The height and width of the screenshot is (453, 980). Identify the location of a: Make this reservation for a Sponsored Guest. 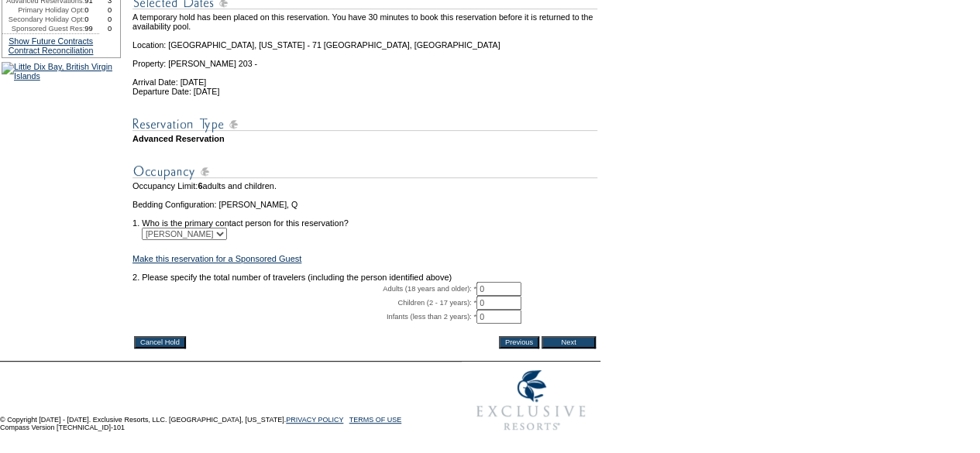
(217, 259).